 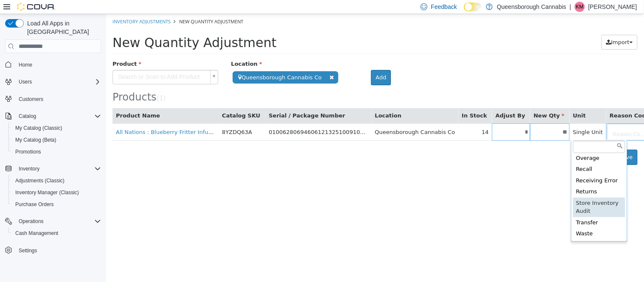 What do you see at coordinates (36, 7) in the screenshot?
I see `img: Cova` at bounding box center [36, 7].